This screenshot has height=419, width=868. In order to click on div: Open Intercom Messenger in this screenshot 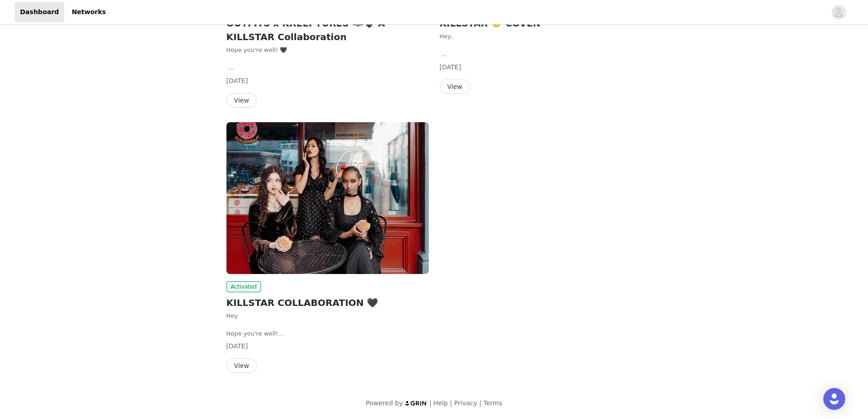, I will do `click(835, 399)`.